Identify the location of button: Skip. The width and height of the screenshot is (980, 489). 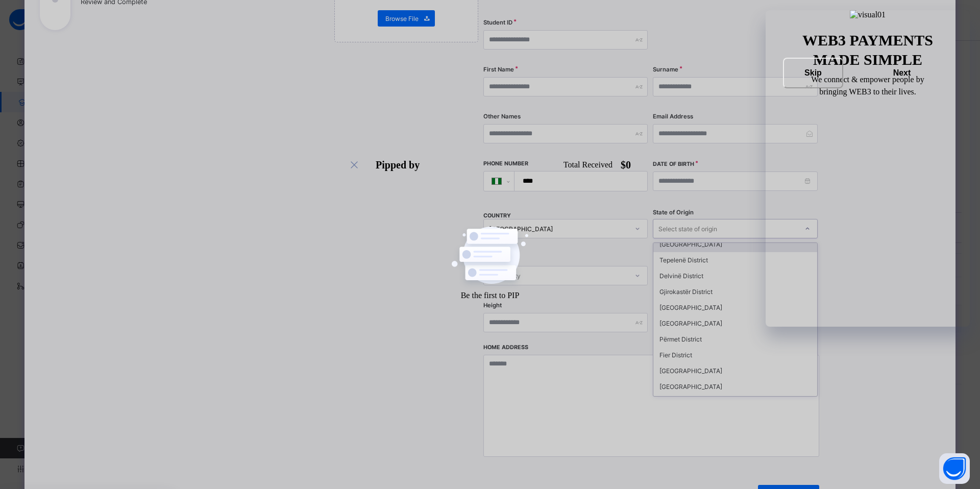
(813, 73).